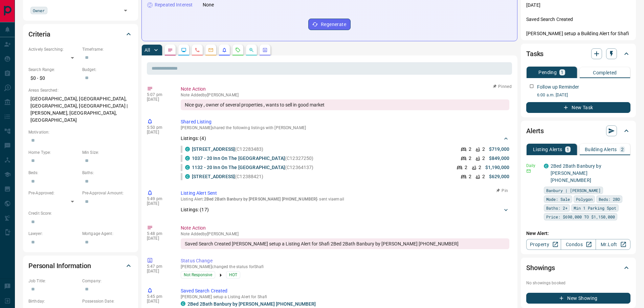  What do you see at coordinates (345, 138) in the screenshot?
I see `div: Listings: (4)` at bounding box center [345, 138].